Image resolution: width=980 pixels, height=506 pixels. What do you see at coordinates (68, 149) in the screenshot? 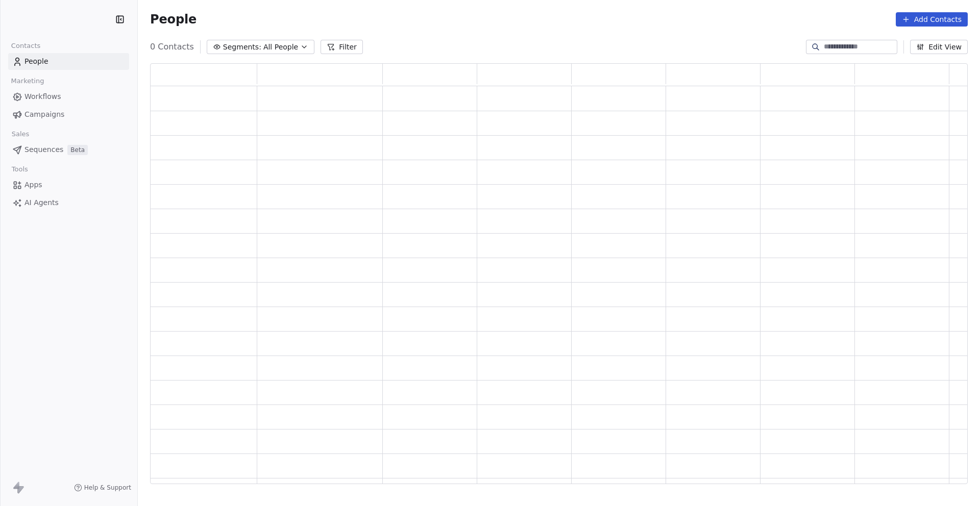
I see `a: SequencesBeta` at bounding box center [68, 149].